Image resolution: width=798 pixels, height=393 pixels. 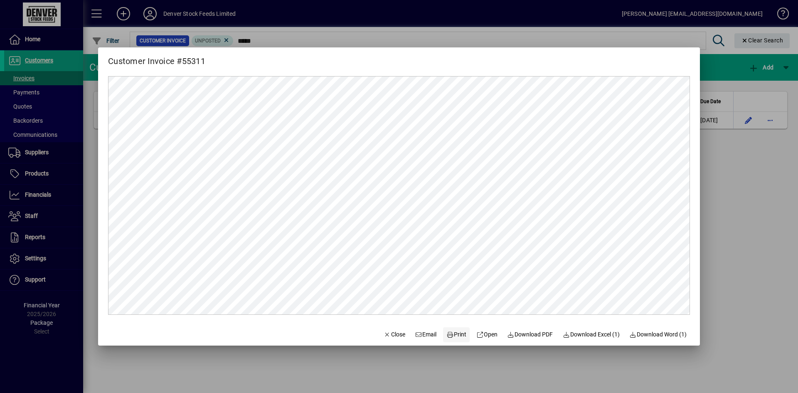 I want to click on span: Download PDF, so click(x=530, y=334).